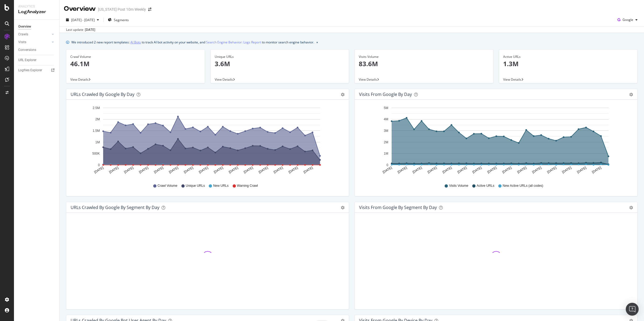 This screenshot has height=321, width=644. What do you see at coordinates (81, 30) in the screenshot?
I see `div: Last update` at bounding box center [81, 30].